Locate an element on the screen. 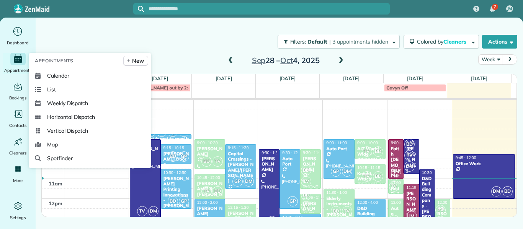 Image resolution: width=523 pixels, height=229 pixels. span: 9:30 - 1:30 is located at coordinates (271, 153).